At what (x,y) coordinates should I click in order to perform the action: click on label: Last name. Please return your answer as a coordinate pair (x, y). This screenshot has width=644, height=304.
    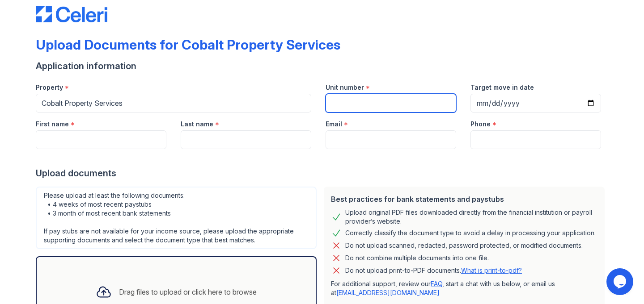
    Looking at the image, I should click on (197, 124).